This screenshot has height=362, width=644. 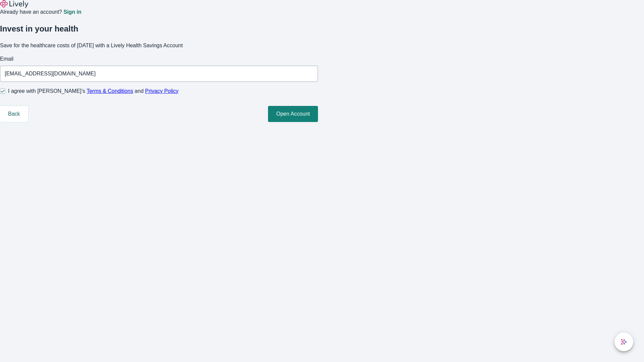 What do you see at coordinates (72, 12) in the screenshot?
I see `div: Sign in` at bounding box center [72, 12].